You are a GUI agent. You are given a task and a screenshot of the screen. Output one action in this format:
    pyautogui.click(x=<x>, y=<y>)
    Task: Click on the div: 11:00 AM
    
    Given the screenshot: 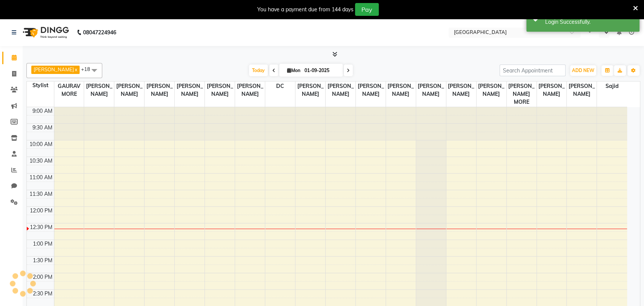 What is the action you would take?
    pyautogui.click(x=40, y=177)
    